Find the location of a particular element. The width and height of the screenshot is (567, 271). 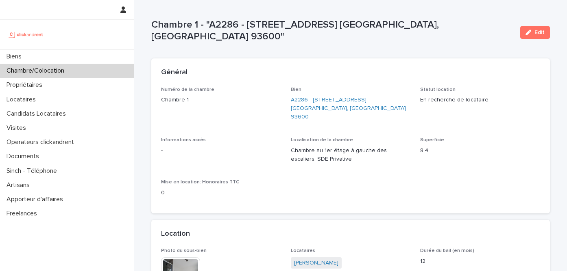

span: Bien is located at coordinates (296, 90).